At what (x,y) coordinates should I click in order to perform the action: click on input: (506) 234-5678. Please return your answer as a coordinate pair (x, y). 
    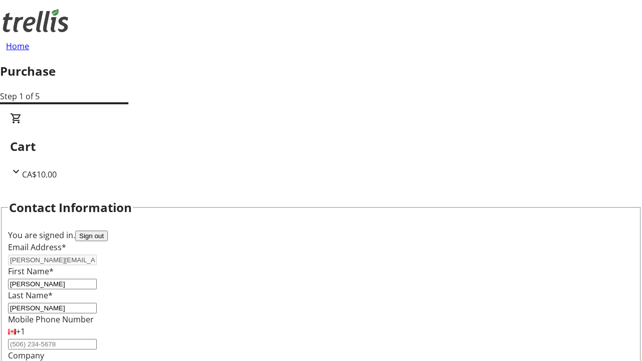
    Looking at the image, I should click on (52, 344).